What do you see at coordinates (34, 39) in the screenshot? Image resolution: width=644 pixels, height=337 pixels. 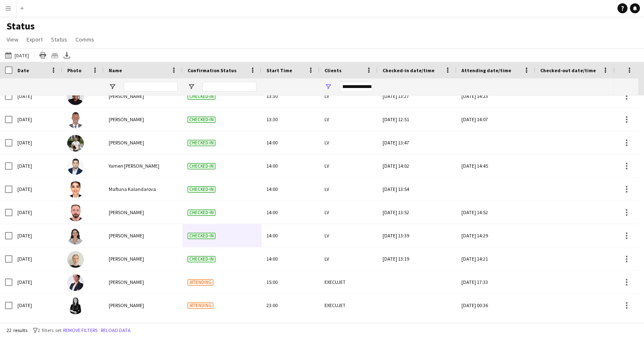 I see `a: Export` at bounding box center [34, 39].